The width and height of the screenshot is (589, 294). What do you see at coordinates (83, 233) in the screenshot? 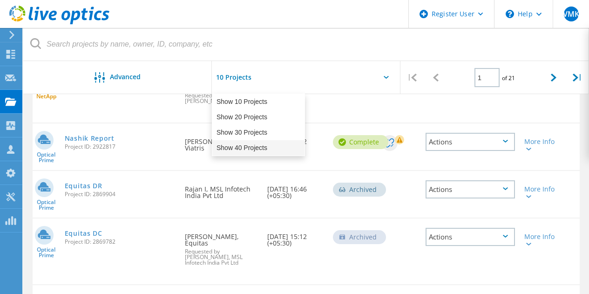
I see `a: Equitas DC` at bounding box center [83, 233].